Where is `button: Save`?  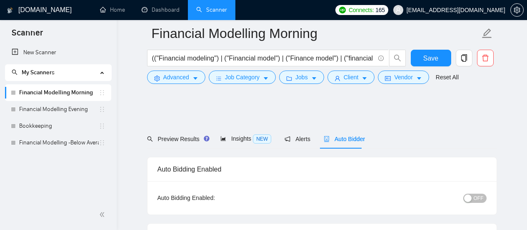
button: Save is located at coordinates (431, 58).